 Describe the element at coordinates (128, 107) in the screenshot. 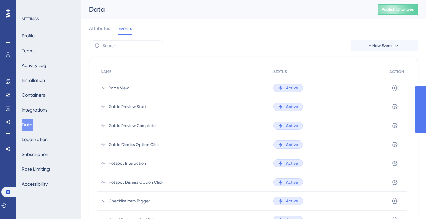

I see `span: Guide Preview Start` at that location.